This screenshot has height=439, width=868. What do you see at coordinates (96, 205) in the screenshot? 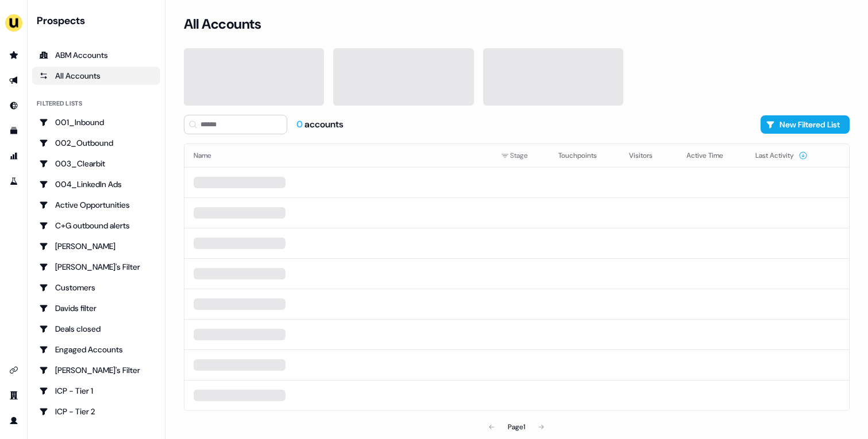
I see `a: Go to Active Opportunities` at bounding box center [96, 205].